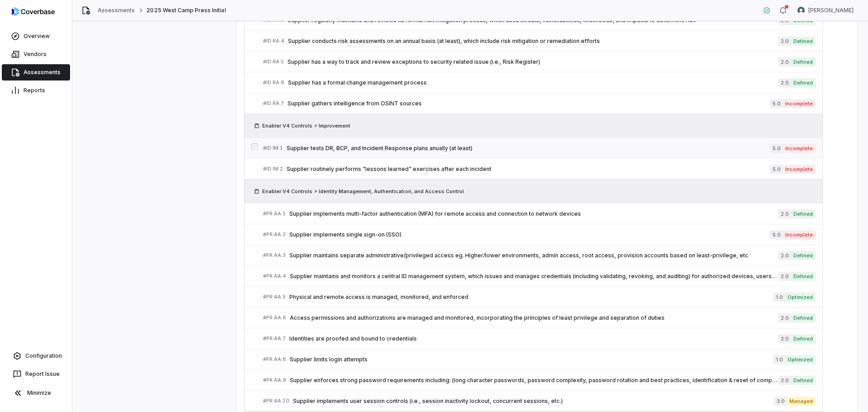 The height and width of the screenshot is (412, 868). I want to click on span: Physical and remote access is managed, monitored, and enforced, so click(531, 297).